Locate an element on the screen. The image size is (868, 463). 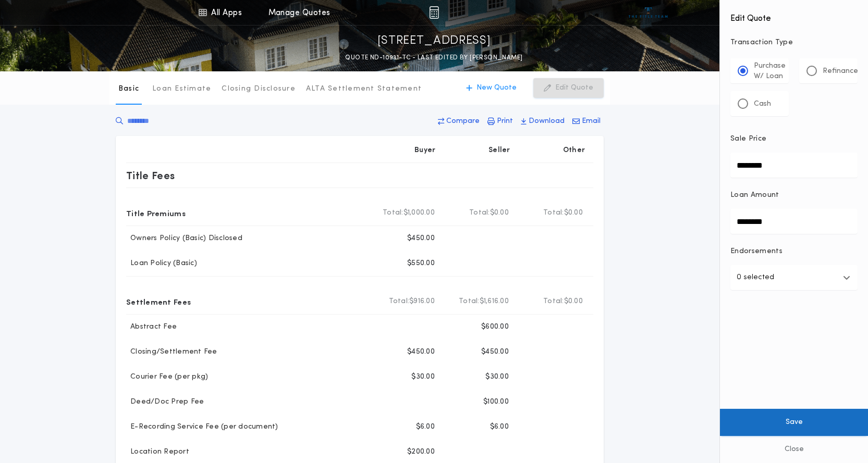
button: Compare is located at coordinates (459, 121).